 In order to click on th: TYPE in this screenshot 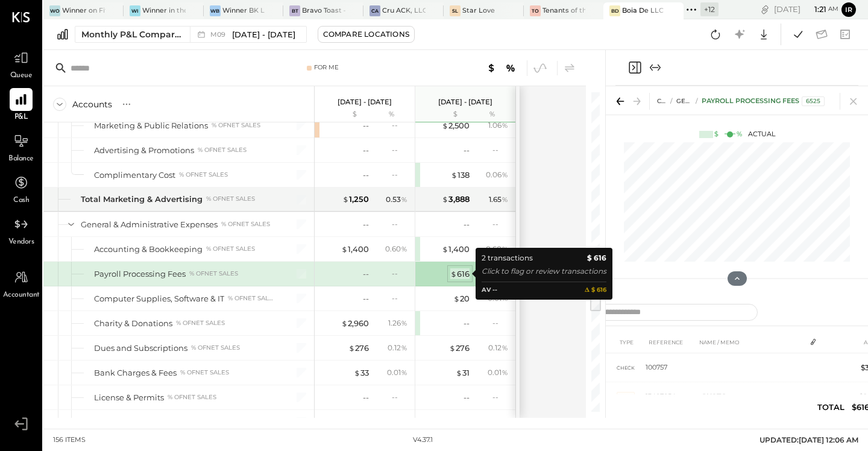, I will do `click(631, 341)`.